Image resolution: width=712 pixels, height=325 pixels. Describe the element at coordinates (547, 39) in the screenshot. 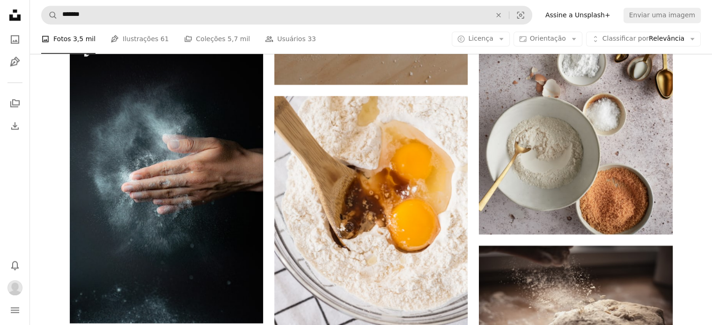

I see `button: Orientação` at that location.